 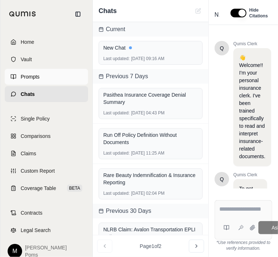 What do you see at coordinates (150, 233) in the screenshot?
I see `div: NLRB Claim: Avalon Transportation EPLI Policy` at bounding box center [150, 233].